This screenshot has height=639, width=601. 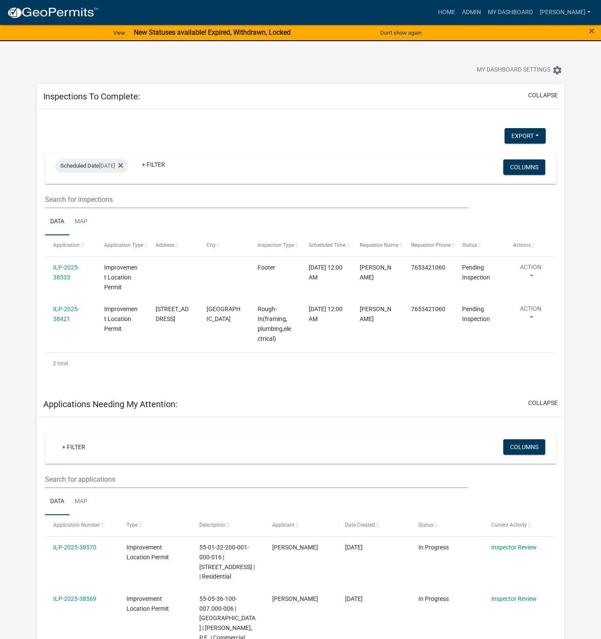 What do you see at coordinates (212, 525) in the screenshot?
I see `span: Description` at bounding box center [212, 525].